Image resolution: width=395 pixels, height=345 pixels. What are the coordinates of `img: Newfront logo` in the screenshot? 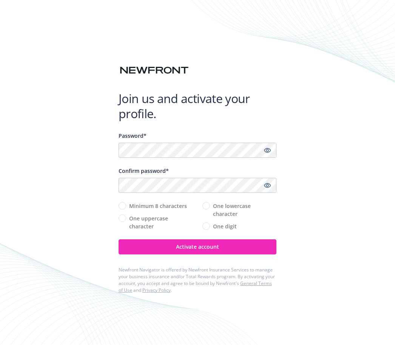 It's located at (154, 70).